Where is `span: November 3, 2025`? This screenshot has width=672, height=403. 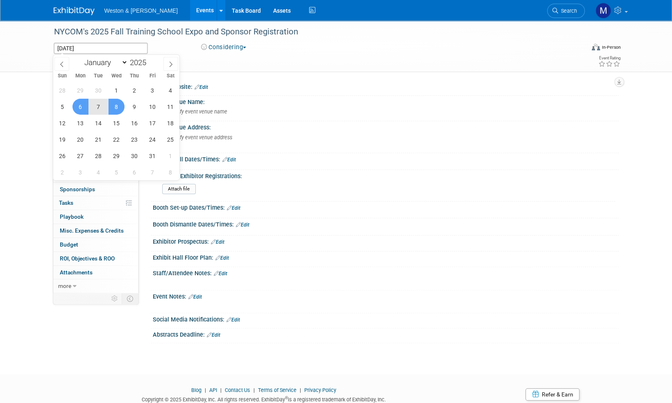
span: November 3, 2025 is located at coordinates (80, 172).